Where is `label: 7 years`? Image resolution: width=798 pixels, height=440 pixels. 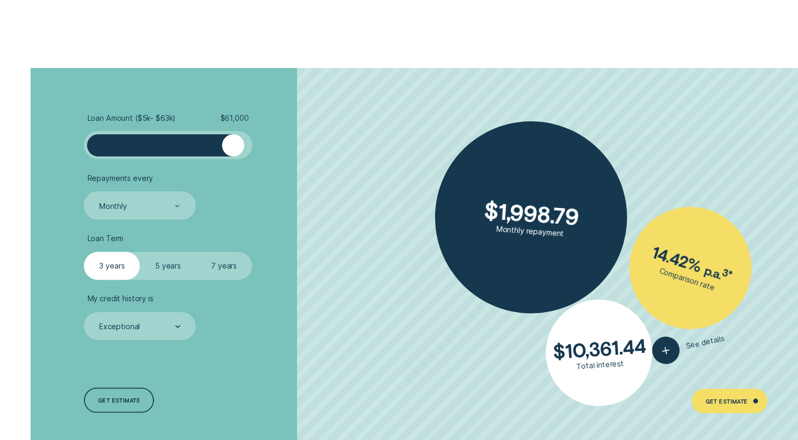
label: 7 years is located at coordinates (224, 265).